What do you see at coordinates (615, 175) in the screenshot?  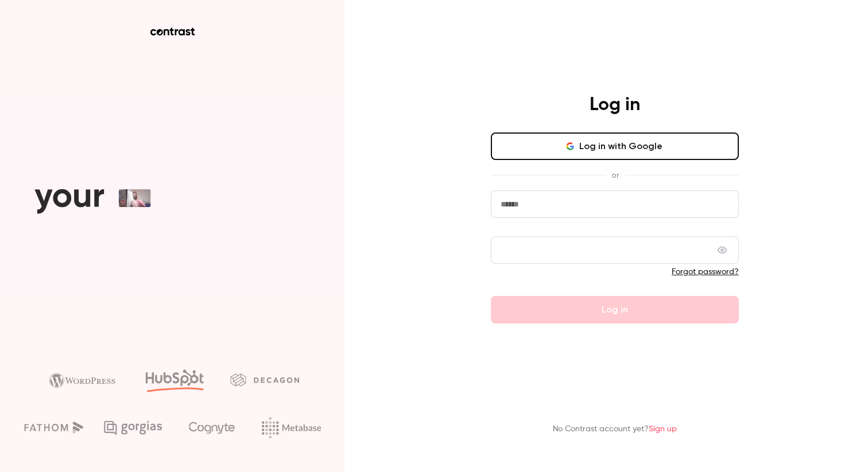 I see `span: or` at bounding box center [615, 175].